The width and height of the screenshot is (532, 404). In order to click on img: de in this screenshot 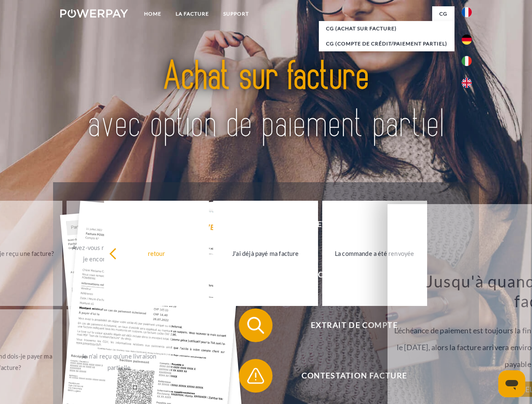, I will do `click(467, 40)`.